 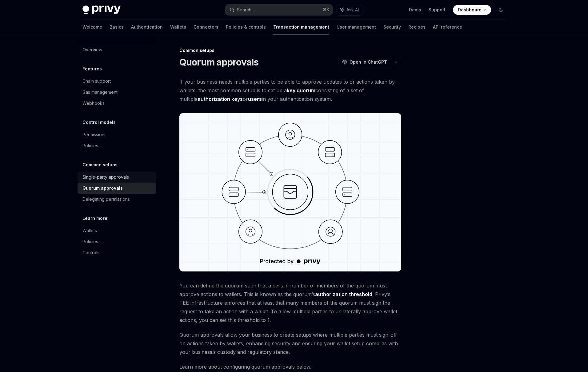 I want to click on div: Quorum approvals, so click(x=102, y=188).